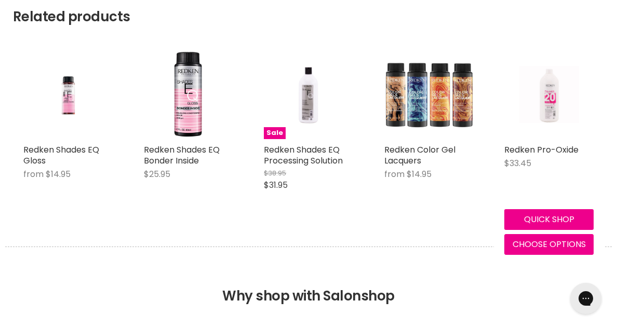 Image resolution: width=617 pixels, height=328 pixels. I want to click on span: Choose options, so click(549, 244).